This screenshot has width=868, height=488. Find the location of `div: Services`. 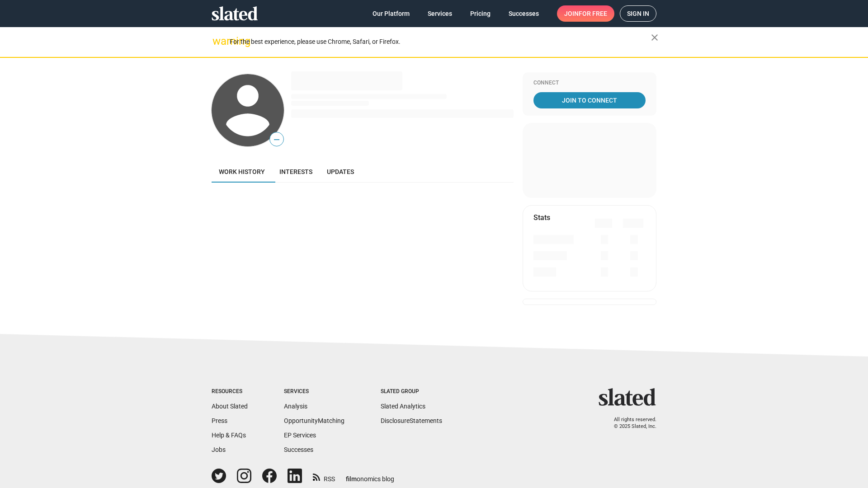

div: Services is located at coordinates (314, 391).